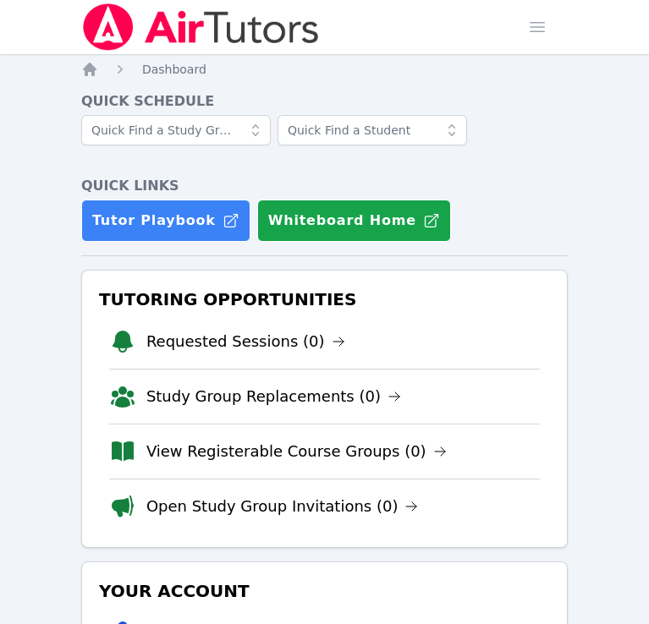 Image resolution: width=649 pixels, height=624 pixels. I want to click on h4: Quick Schedule, so click(324, 102).